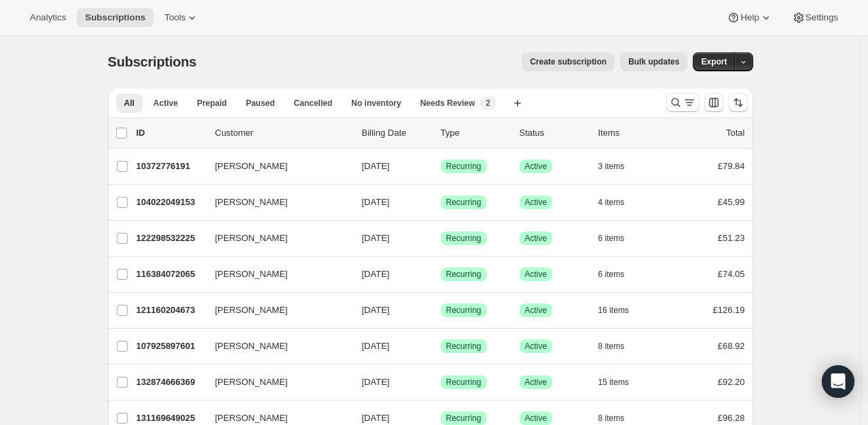 The width and height of the screenshot is (868, 425). What do you see at coordinates (171, 275) in the screenshot?
I see `p: 116384072065` at bounding box center [171, 275].